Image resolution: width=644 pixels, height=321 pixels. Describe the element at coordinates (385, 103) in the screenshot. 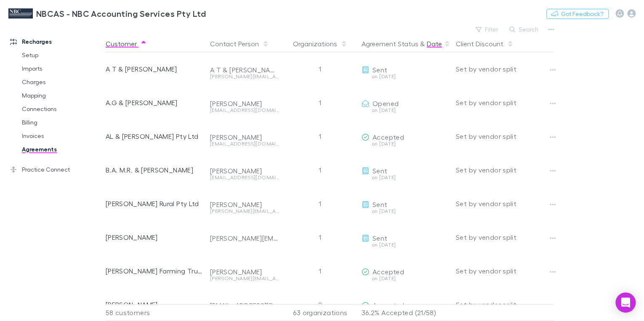

I see `span: Opened` at that location.